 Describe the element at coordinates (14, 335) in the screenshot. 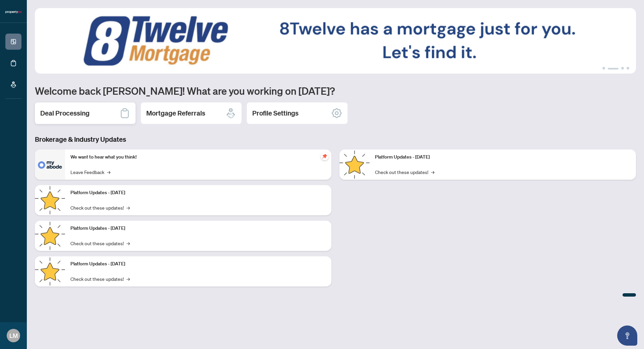

I see `span: LM` at that location.